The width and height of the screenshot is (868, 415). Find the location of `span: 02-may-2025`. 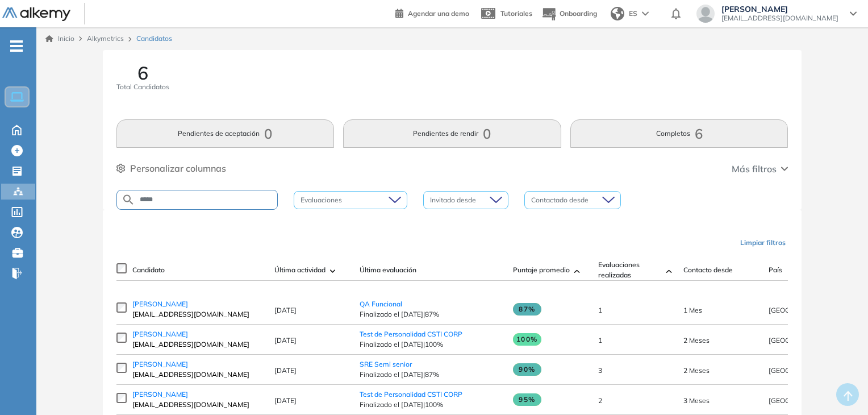

span: 02-may-2025 is located at coordinates (697, 400).